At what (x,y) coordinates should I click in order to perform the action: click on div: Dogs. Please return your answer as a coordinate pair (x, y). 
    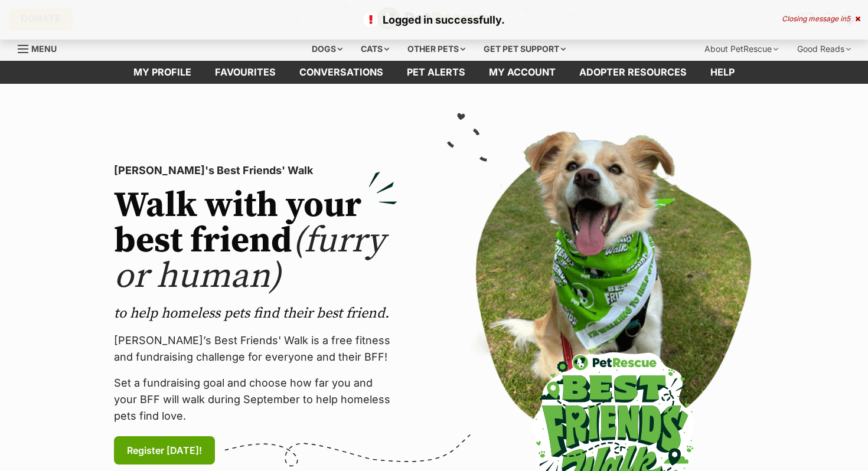
    Looking at the image, I should click on (327, 49).